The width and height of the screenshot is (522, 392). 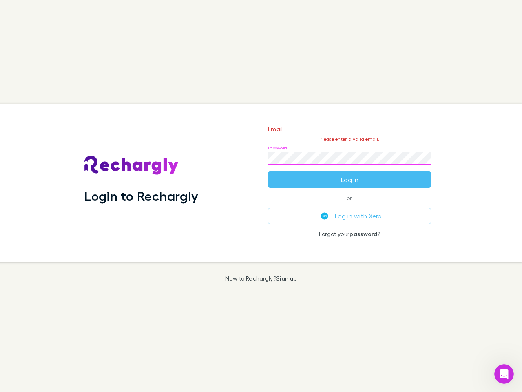 What do you see at coordinates (141, 196) in the screenshot?
I see `h1: Login to Rechargly` at bounding box center [141, 196].